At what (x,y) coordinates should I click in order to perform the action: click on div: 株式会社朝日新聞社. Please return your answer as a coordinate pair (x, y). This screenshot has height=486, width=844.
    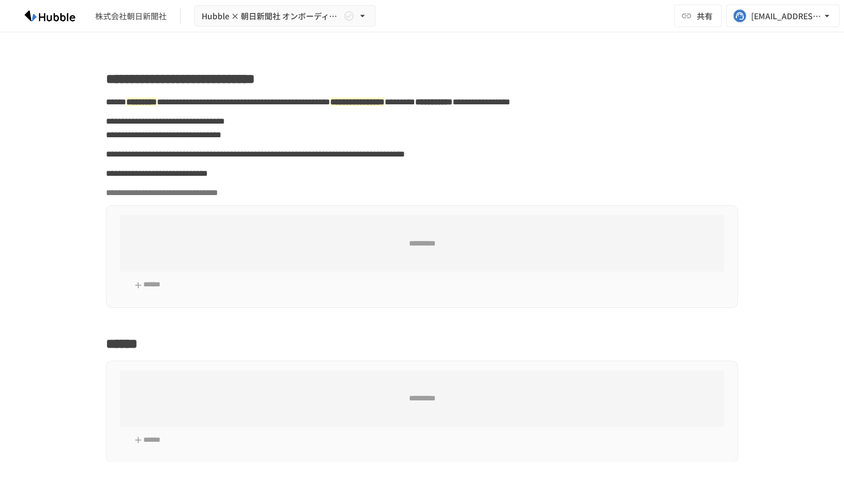
    Looking at the image, I should click on (131, 16).